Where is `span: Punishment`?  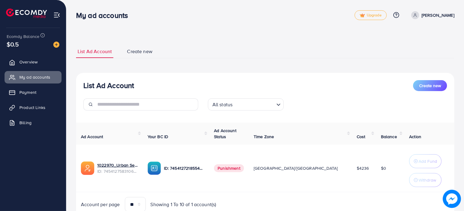 span: Punishment is located at coordinates (229, 168).